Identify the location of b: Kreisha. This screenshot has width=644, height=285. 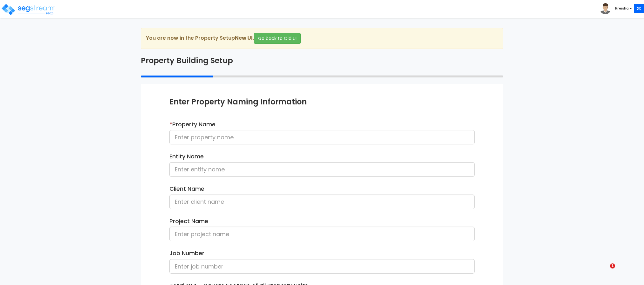
(622, 8).